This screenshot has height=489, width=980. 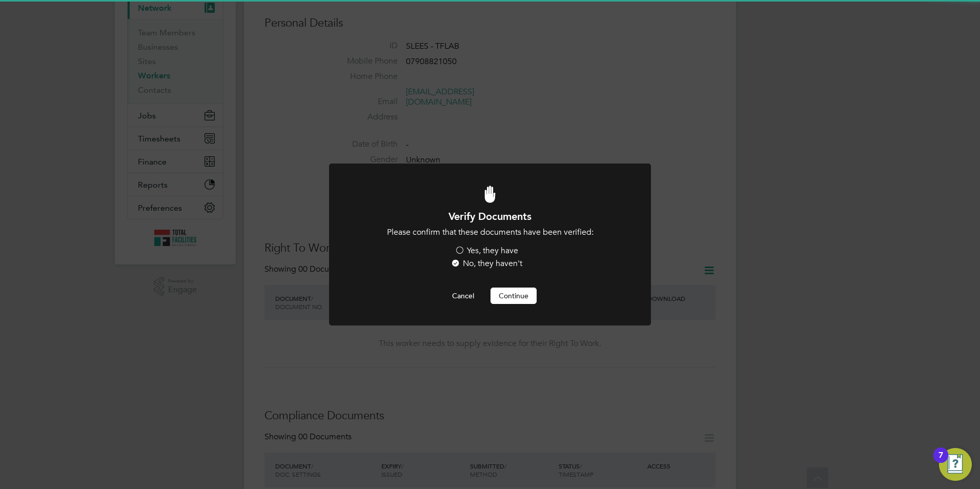 I want to click on div: 7, so click(x=940, y=462).